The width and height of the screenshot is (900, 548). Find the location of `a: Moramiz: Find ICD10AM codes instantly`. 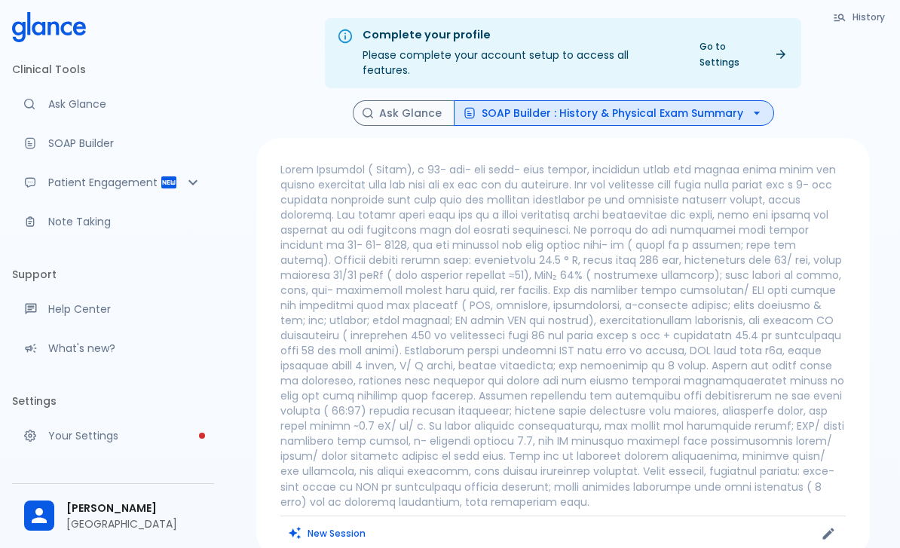

a: Moramiz: Find ICD10AM codes instantly is located at coordinates (113, 104).